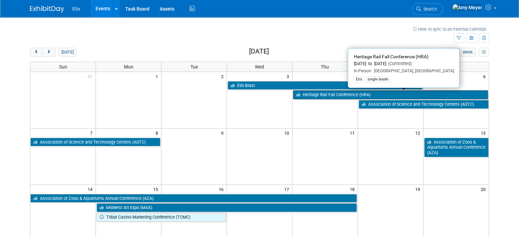  What do you see at coordinates (259, 67) in the screenshot?
I see `span: Wed` at bounding box center [259, 67].